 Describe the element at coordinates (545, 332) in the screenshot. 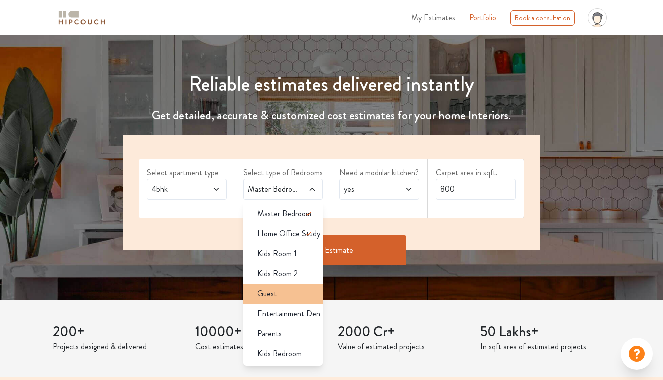

I see `h3: 50 Lakhs+` at that location.